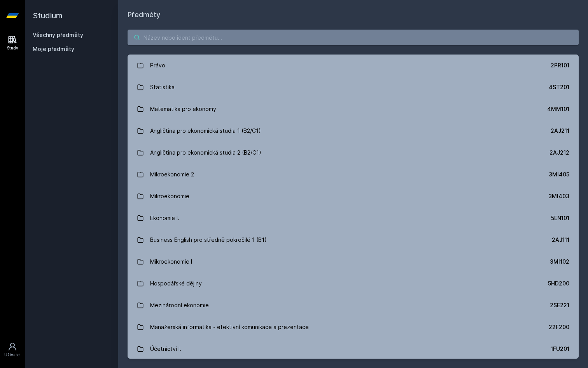 The width and height of the screenshot is (588, 368). I want to click on a: Matematika pro ekonomy 4MM101, so click(353, 109).